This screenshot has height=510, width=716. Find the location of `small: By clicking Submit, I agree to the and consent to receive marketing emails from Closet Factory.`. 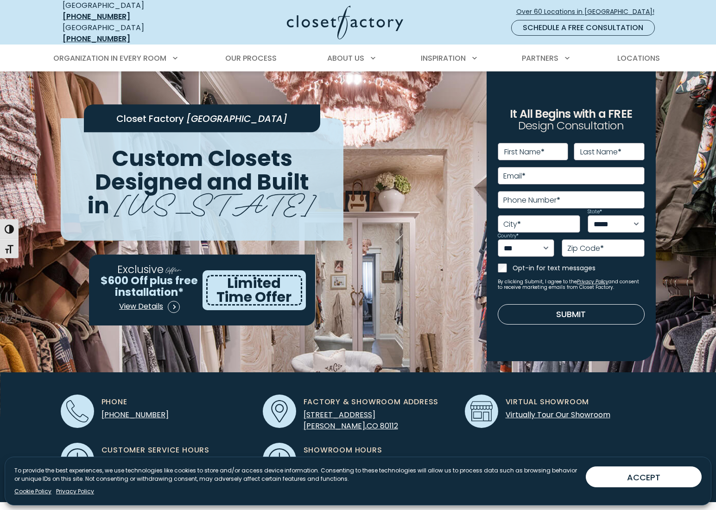

small: By clicking Submit, I agree to the and consent to receive marketing emails from Closet Factory. is located at coordinates (571, 284).